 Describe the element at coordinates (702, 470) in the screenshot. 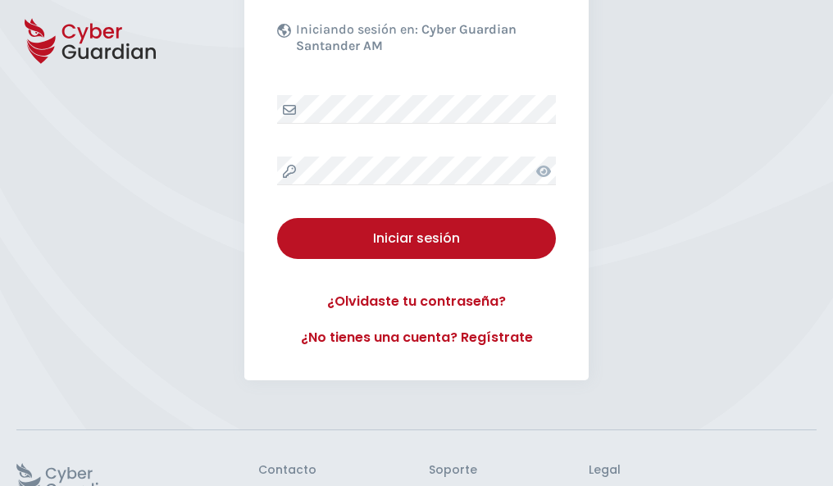

I see `h3: Legal` at that location.